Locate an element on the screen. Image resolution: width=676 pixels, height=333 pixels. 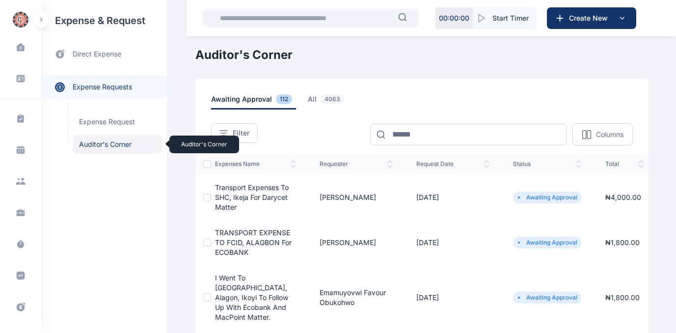
span: expenses Name is located at coordinates (255, 164).